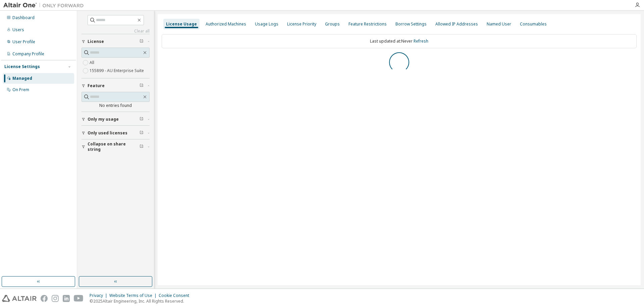 The width and height of the screenshot is (644, 308). I want to click on label: All, so click(92, 63).